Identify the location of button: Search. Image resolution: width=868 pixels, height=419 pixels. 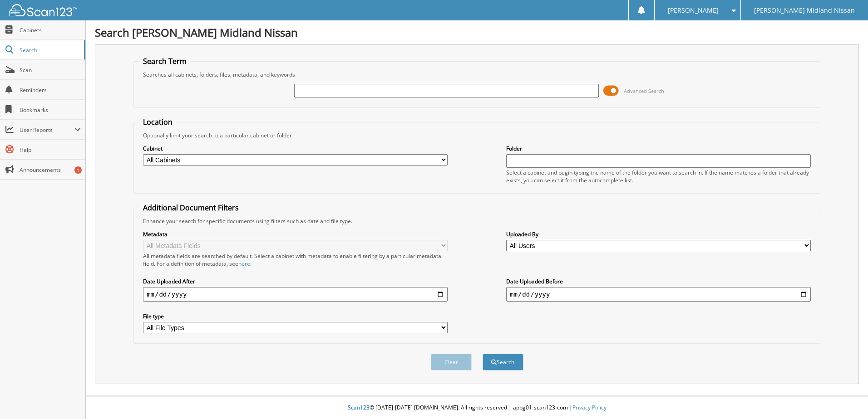
(502, 362).